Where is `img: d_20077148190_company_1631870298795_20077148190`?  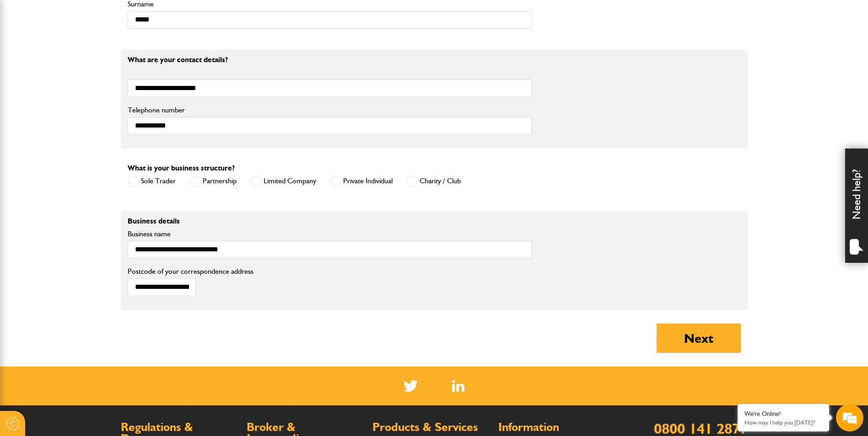
img: d_20077148190_company_1631870298795_20077148190 is located at coordinates (27, 57).